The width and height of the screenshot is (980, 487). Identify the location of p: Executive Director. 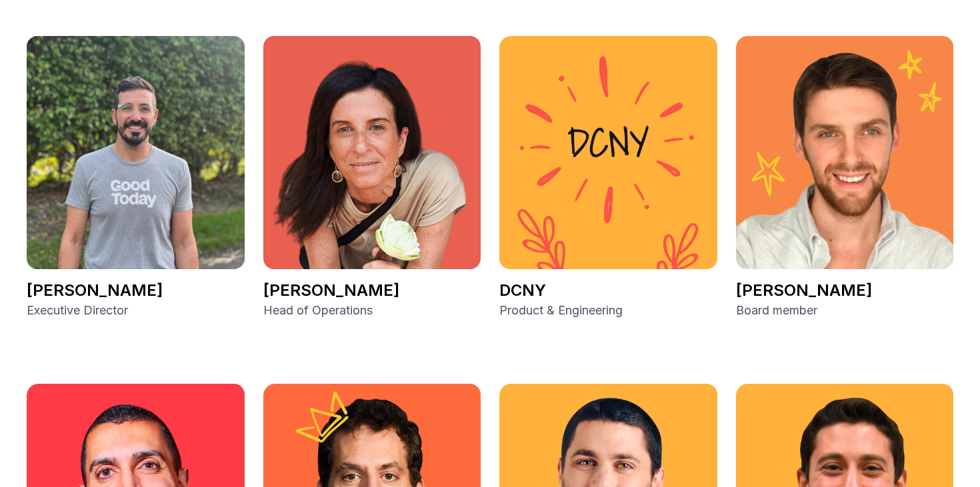
(136, 310).